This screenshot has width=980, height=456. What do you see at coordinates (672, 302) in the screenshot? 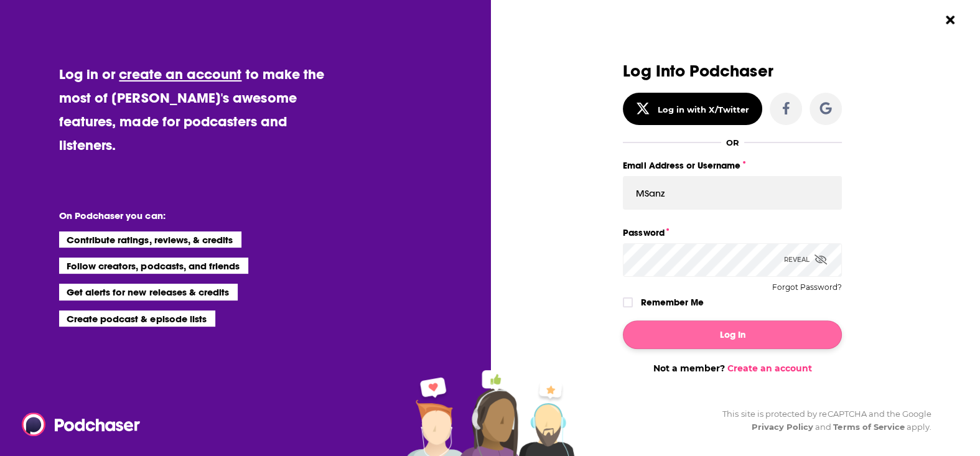
I see `label: Remember Me` at bounding box center [672, 302].